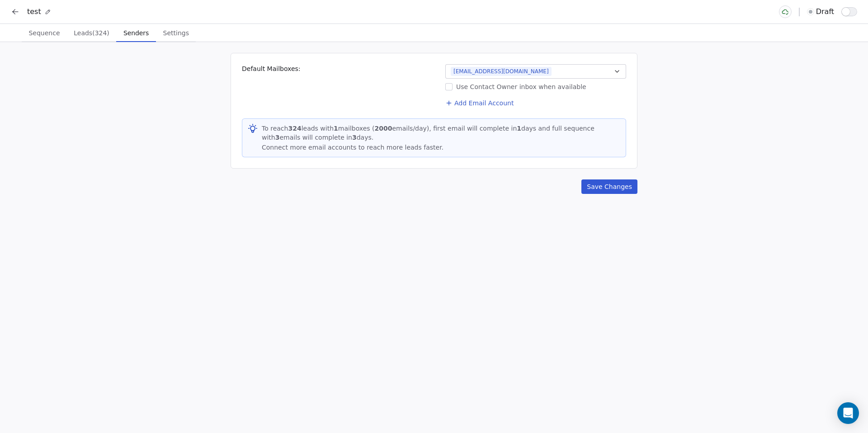  Describe the element at coordinates (383, 128) in the screenshot. I see `strong: 2000` at that location.